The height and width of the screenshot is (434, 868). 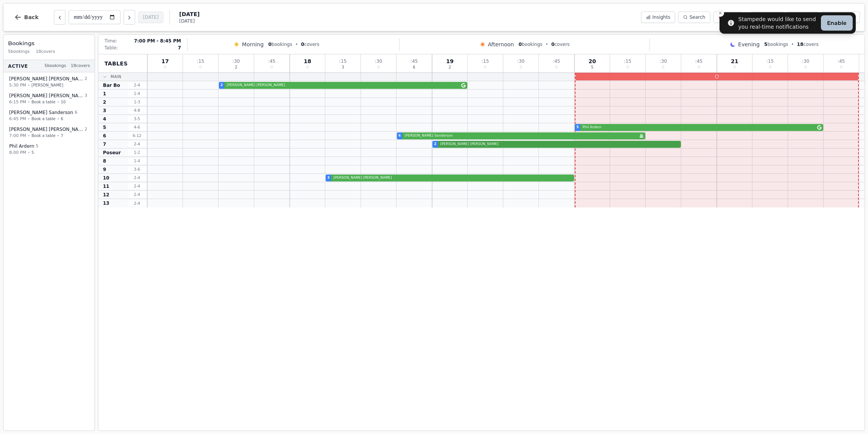 What do you see at coordinates (180, 48) in the screenshot?
I see `span: 7` at bounding box center [180, 48].